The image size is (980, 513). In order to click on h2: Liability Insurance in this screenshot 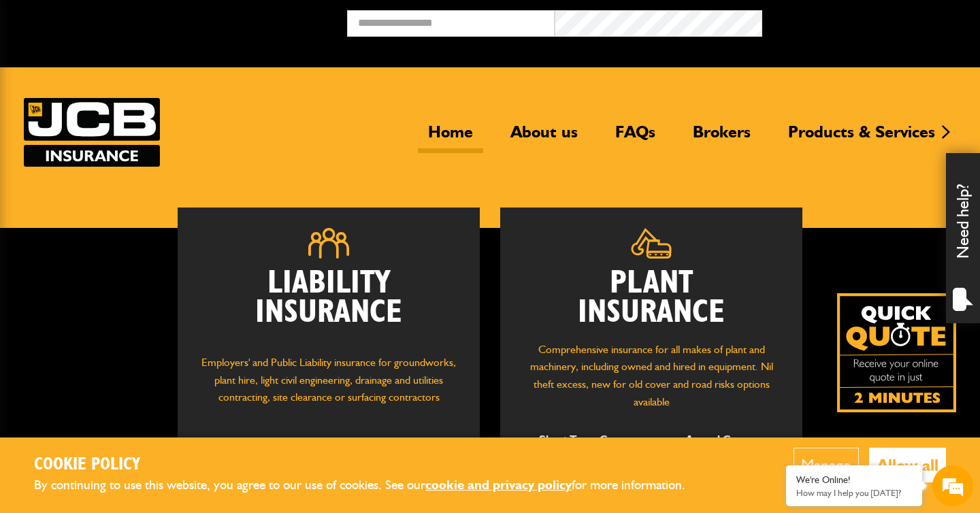, I will do `click(329, 305)`.